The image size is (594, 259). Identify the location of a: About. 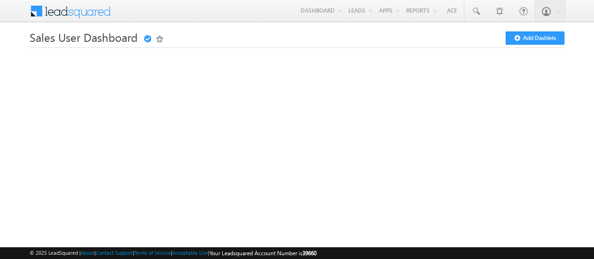
(87, 252).